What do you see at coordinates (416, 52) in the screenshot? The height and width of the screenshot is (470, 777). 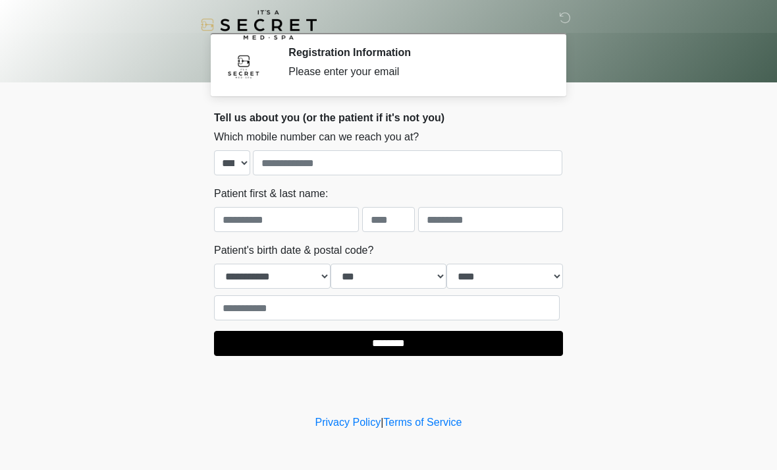 I see `h2: Registration Information` at bounding box center [416, 52].